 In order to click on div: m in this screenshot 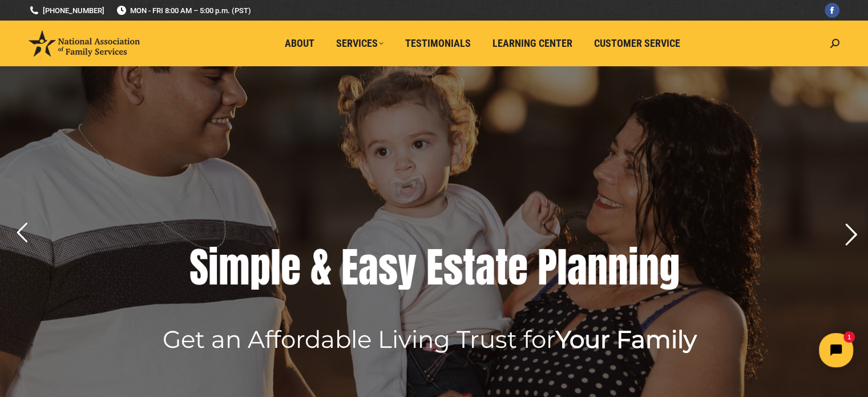, I will do `click(234, 268)`.